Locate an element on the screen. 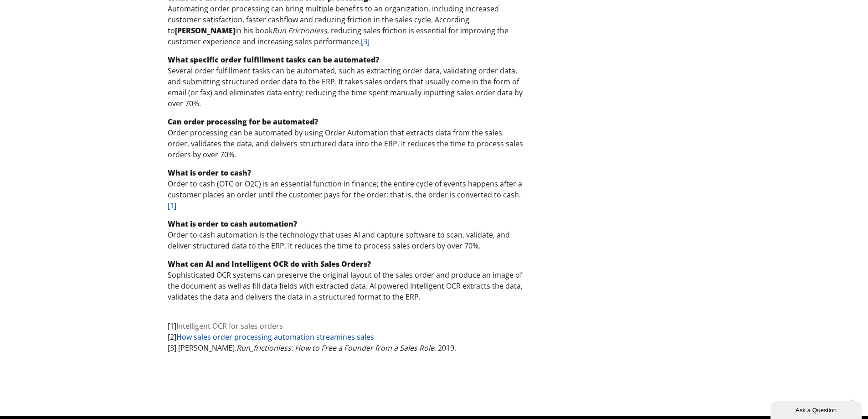 Image resolution: width=868 pixels, height=419 pixels. p: Order processing can be automated by using Order Automation that extracts data from the sales ord... is located at coordinates (346, 144).